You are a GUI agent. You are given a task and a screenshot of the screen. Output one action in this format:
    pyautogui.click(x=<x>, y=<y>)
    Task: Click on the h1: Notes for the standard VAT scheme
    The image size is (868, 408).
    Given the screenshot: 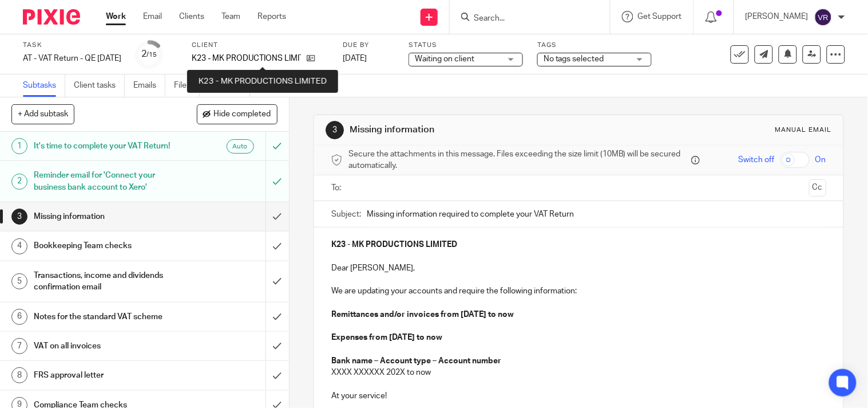 What is the action you would take?
    pyautogui.click(x=107, y=317)
    